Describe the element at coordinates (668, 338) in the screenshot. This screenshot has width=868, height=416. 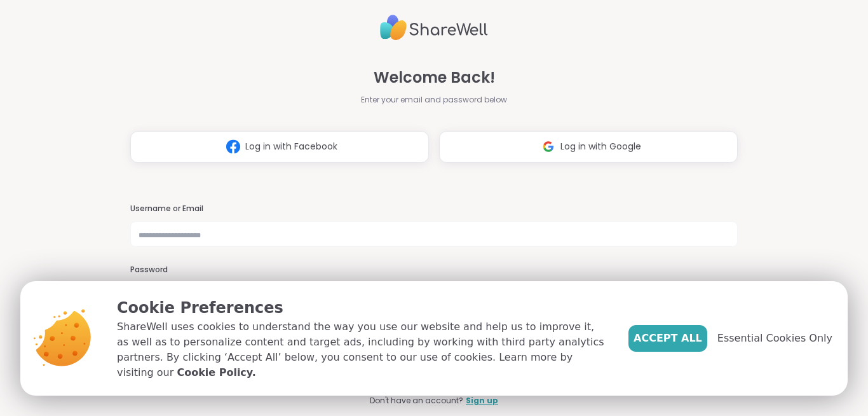
I see `button: Accept All` at that location.